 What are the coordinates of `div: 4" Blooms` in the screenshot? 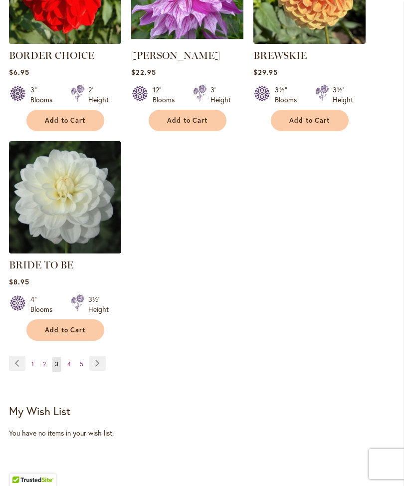 It's located at (44, 304).